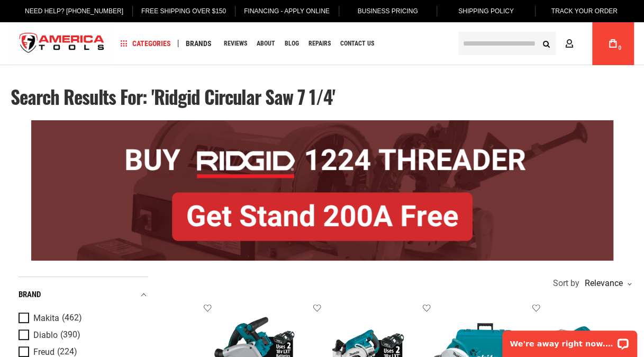 The width and height of the screenshot is (644, 357). I want to click on a: Brands, so click(198, 44).